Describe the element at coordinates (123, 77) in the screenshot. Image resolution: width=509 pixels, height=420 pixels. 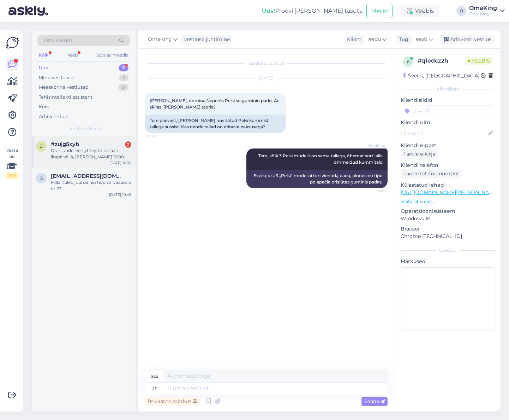
I see `font: 3` at that location.